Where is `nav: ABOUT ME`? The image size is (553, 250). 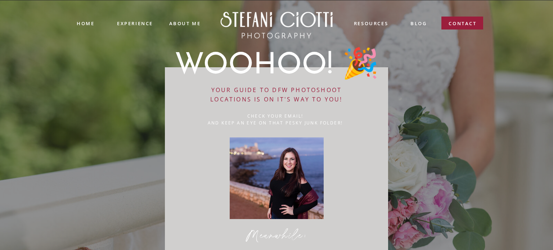
nav: ABOUT ME is located at coordinates (185, 23).